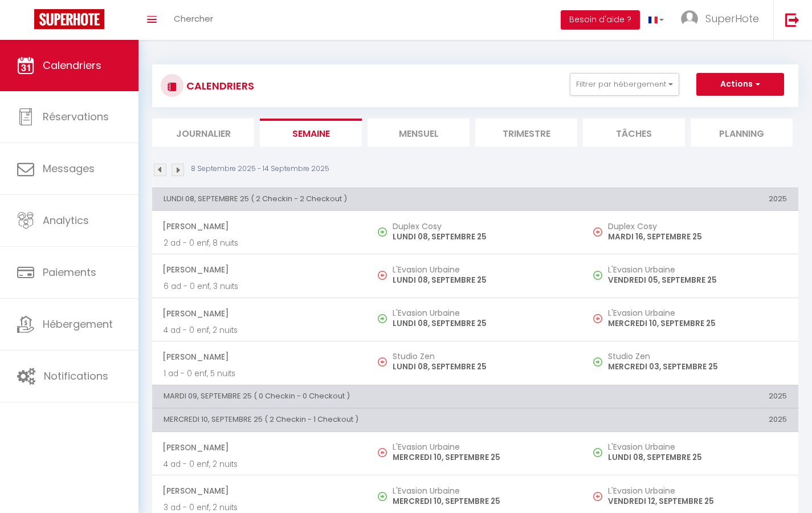 The width and height of the screenshot is (812, 513). Describe the element at coordinates (311, 132) in the screenshot. I see `li: Semaine` at that location.